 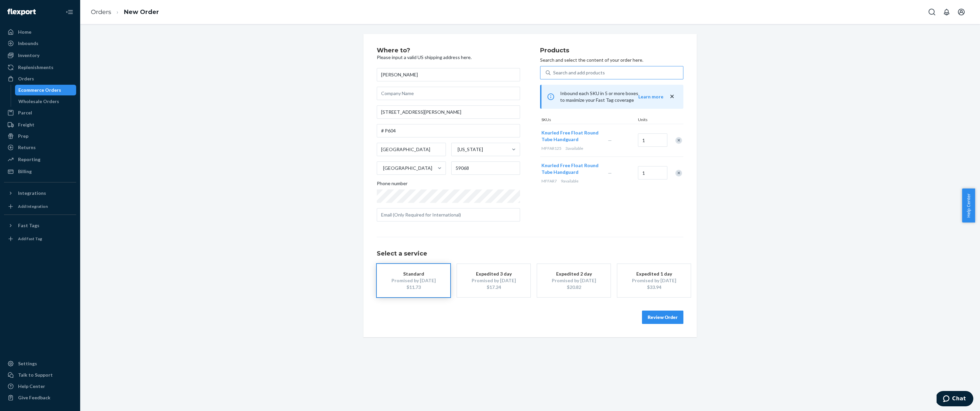 I want to click on img: tab_domain_overview_orange.svg, so click(x=21, y=41).